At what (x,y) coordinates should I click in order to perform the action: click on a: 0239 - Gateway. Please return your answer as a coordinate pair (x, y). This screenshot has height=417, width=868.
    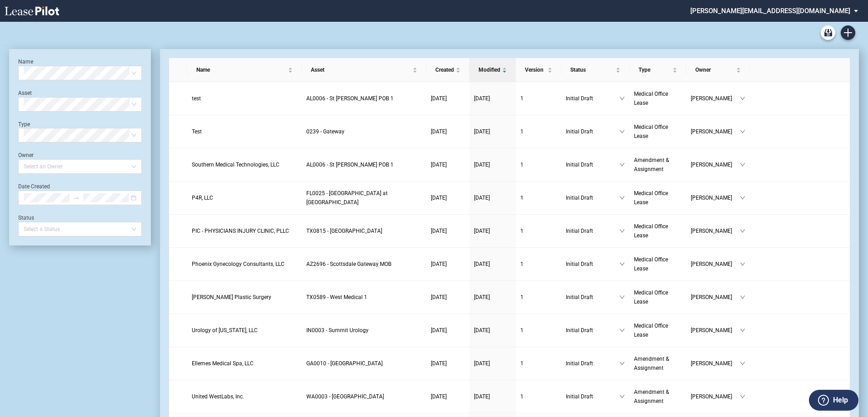
    Looking at the image, I should click on (364, 131).